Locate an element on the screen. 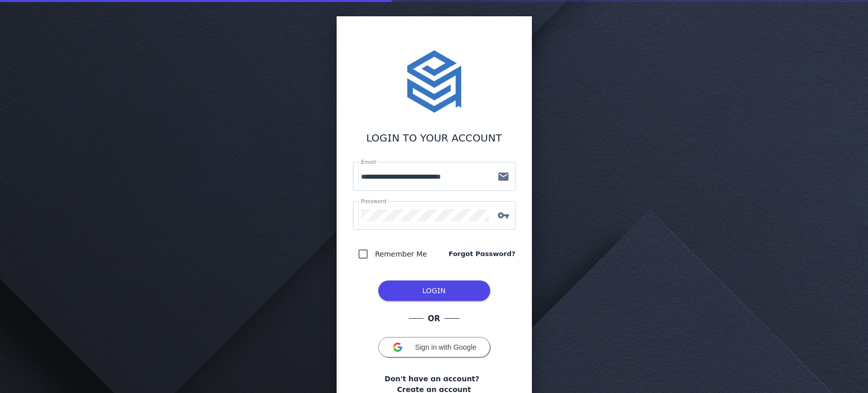 This screenshot has height=393, width=868. mat-icon: mail is located at coordinates (504, 177).